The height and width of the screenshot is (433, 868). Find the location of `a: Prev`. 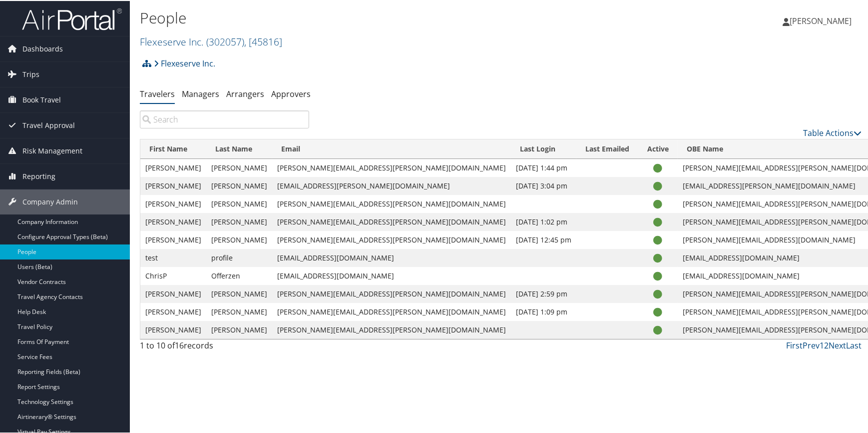

a: Prev is located at coordinates (811, 344).